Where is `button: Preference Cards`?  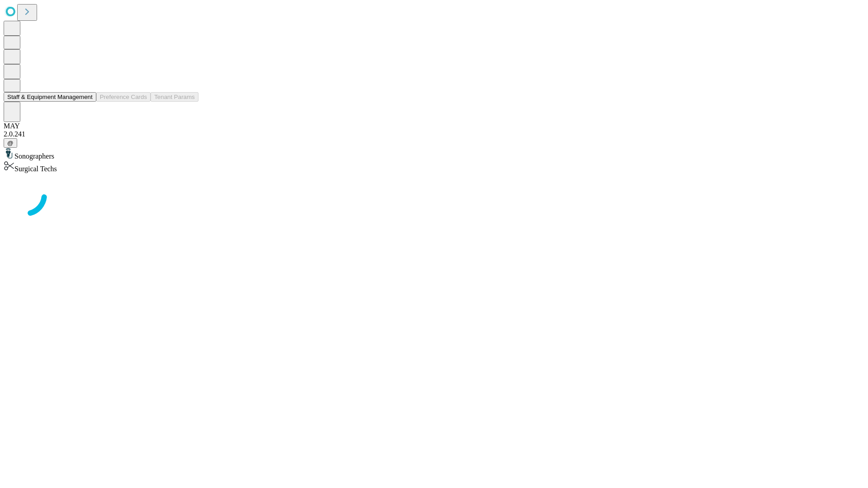
button: Preference Cards is located at coordinates (123, 97).